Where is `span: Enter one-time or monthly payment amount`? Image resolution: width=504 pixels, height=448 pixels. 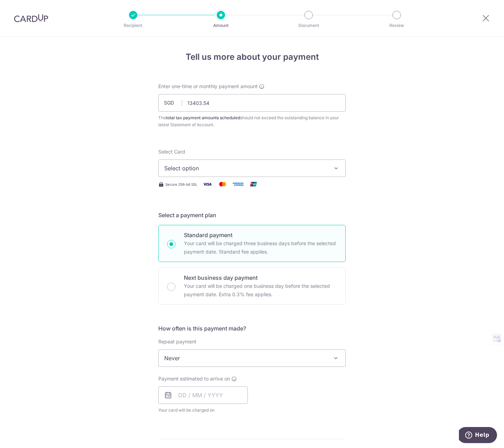
span: Enter one-time or monthly payment amount is located at coordinates (208, 86).